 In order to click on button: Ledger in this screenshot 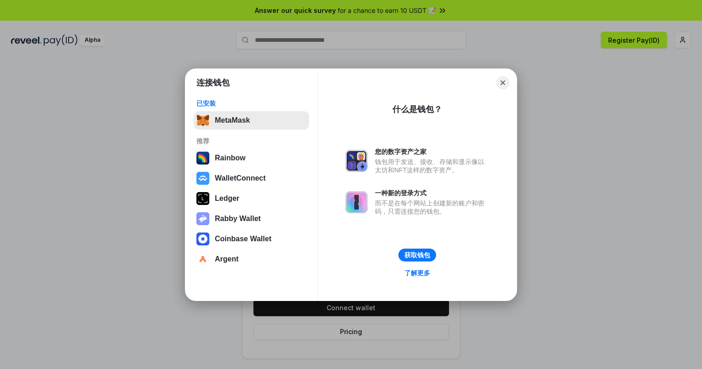, I will do `click(251, 199)`.